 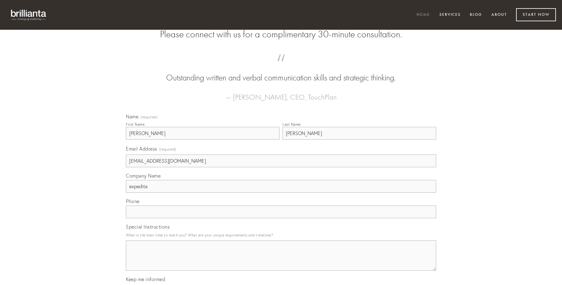 What do you see at coordinates (281, 72) in the screenshot?
I see `blockquote: Outstanding written and verbal communication skills and strategic thinking.` at bounding box center [281, 72].